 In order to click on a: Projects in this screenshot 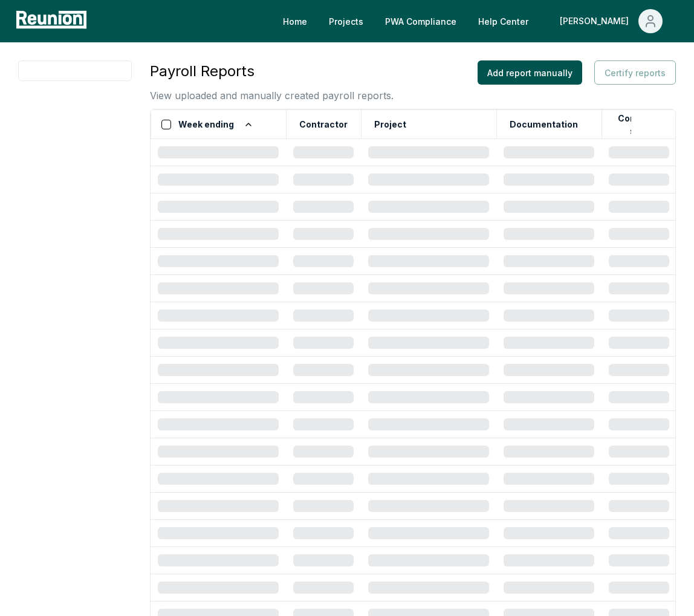, I will do `click(346, 21)`.